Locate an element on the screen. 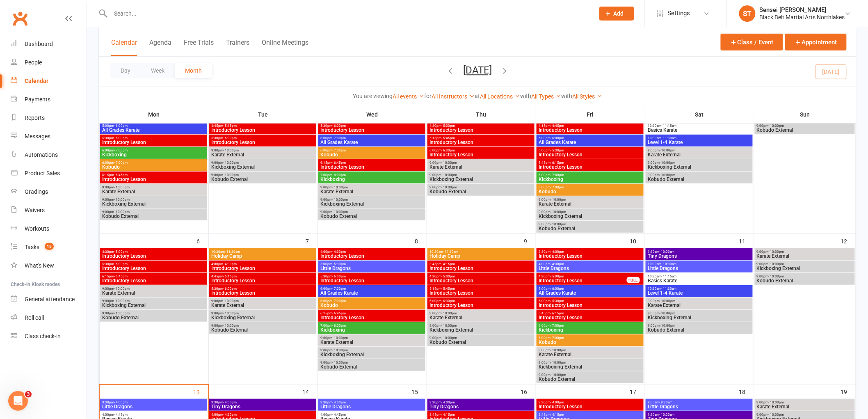 Image resolution: width=868 pixels, height=419 pixels. span: 4:30pm is located at coordinates (481, 276).